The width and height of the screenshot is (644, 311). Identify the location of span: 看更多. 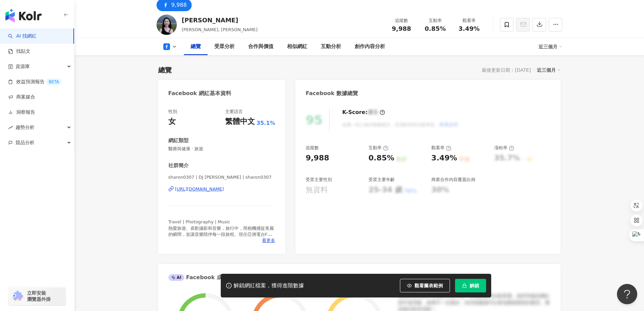
(269, 241).